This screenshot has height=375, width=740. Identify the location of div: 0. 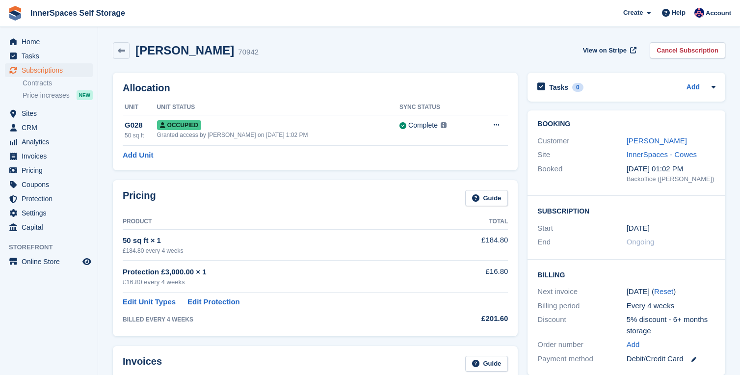
(577, 87).